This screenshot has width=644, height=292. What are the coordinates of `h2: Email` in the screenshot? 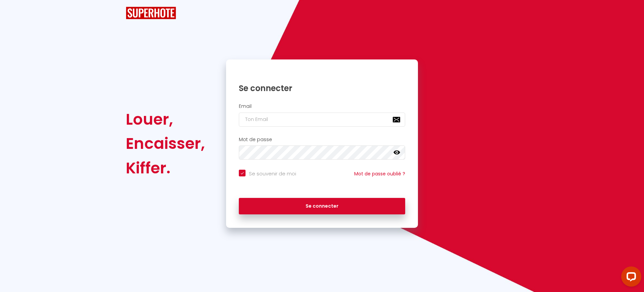 It's located at (322, 106).